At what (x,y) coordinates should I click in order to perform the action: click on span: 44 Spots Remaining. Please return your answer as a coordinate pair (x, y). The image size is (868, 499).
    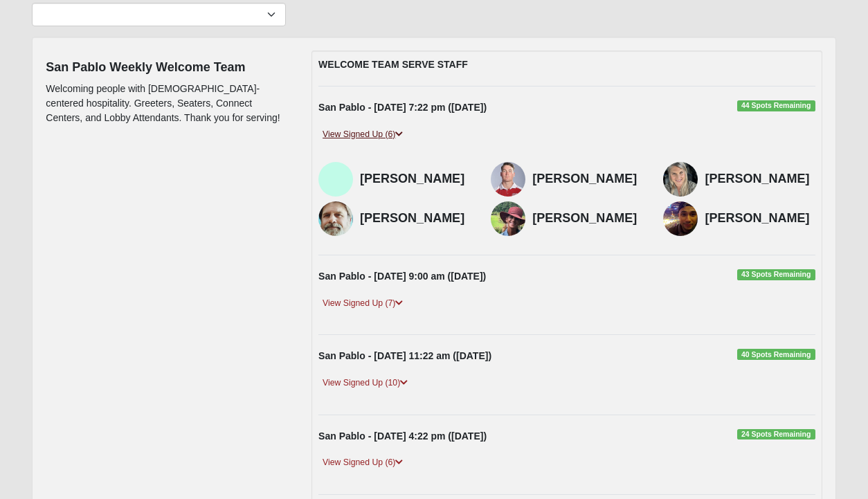
    Looking at the image, I should click on (776, 106).